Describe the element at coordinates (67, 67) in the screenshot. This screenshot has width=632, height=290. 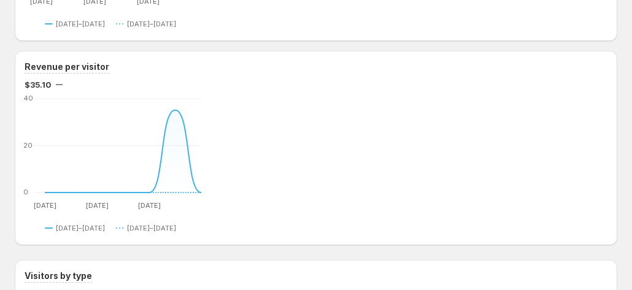
I see `h3: Revenue per visitor` at that location.